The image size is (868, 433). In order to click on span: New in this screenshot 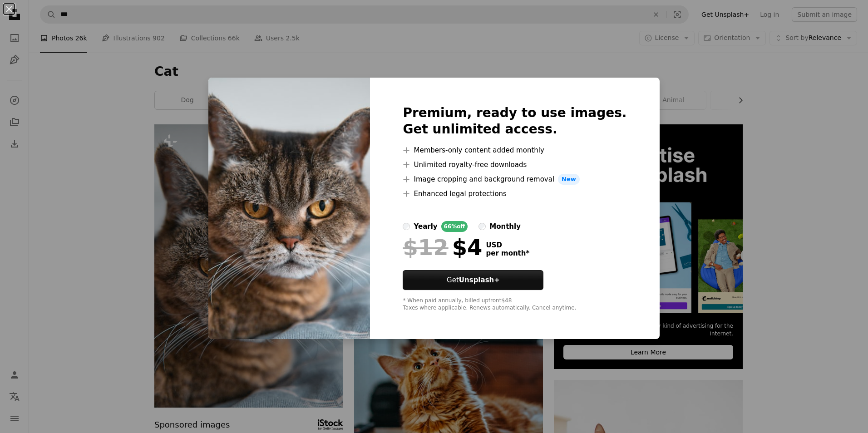, I will do `click(569, 179)`.